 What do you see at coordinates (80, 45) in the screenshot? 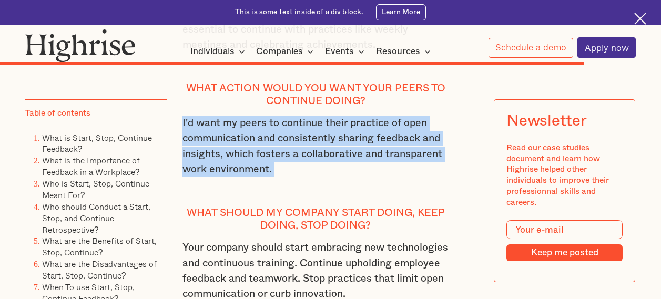
I see `img: Highrise logo` at bounding box center [80, 45].